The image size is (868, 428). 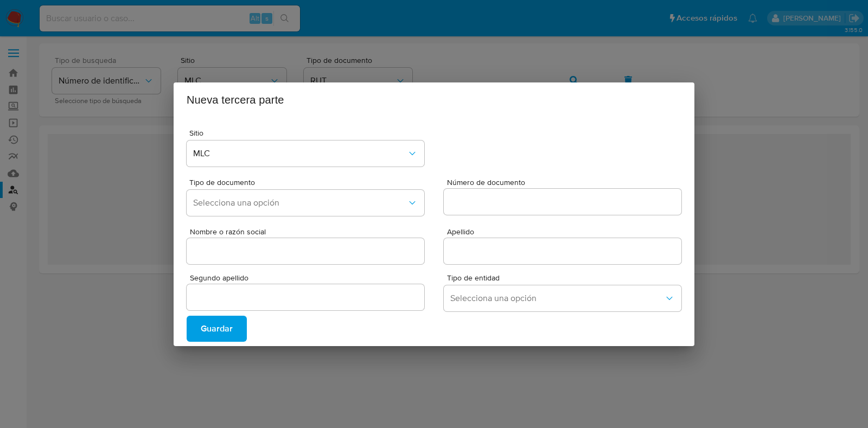 What do you see at coordinates (309, 232) in the screenshot?
I see `span: Nombre o razón social` at bounding box center [309, 232].